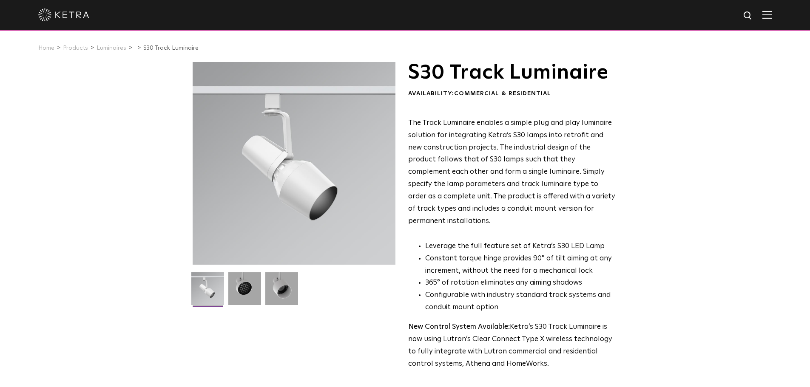 The height and width of the screenshot is (387, 810). Describe the element at coordinates (520, 265) in the screenshot. I see `li: Constant torque hinge provides 90° of tilt aiming at any increment, without the need for a mechan...` at that location.